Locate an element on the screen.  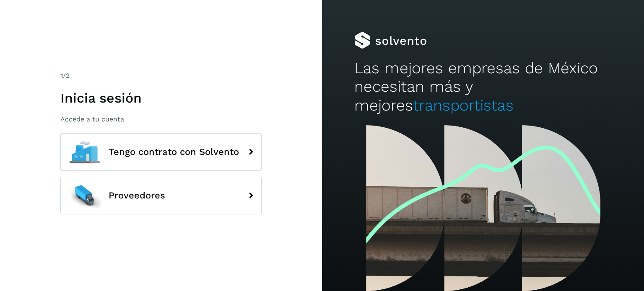
div: /2 is located at coordinates (161, 76).